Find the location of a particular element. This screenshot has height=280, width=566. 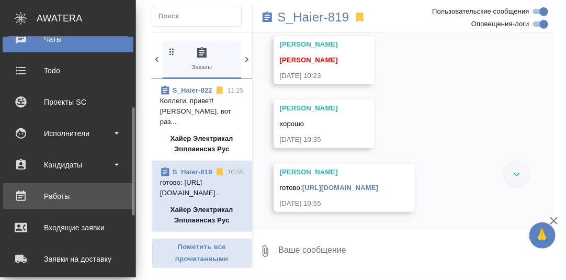

div: AWATERA is located at coordinates (86, 18).